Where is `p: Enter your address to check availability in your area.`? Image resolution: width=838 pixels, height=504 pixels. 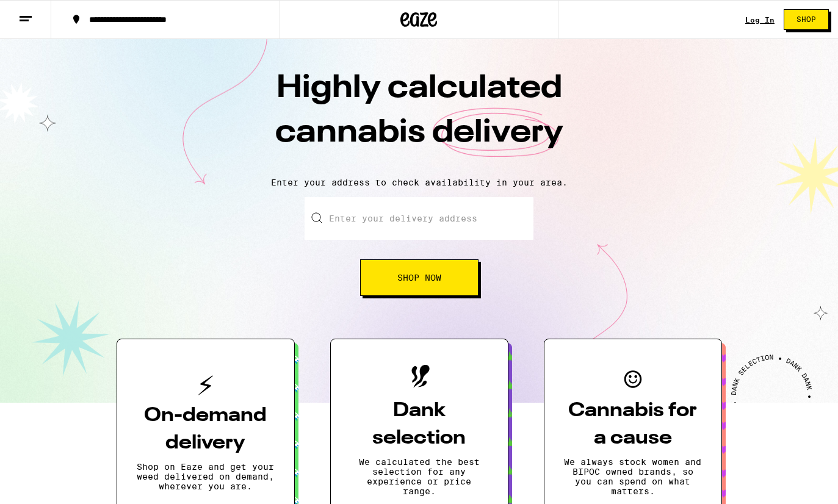
p: Enter your address to check availability in your area. is located at coordinates (419, 183).